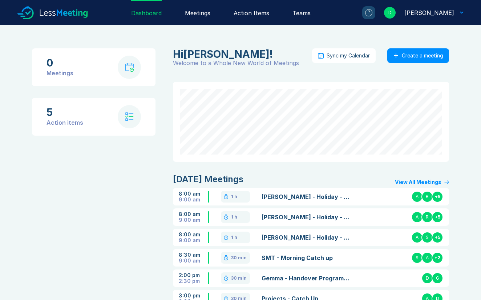 The width and height of the screenshot is (481, 300). Describe the element at coordinates (129, 117) in the screenshot. I see `img: check-list.svg` at that location.